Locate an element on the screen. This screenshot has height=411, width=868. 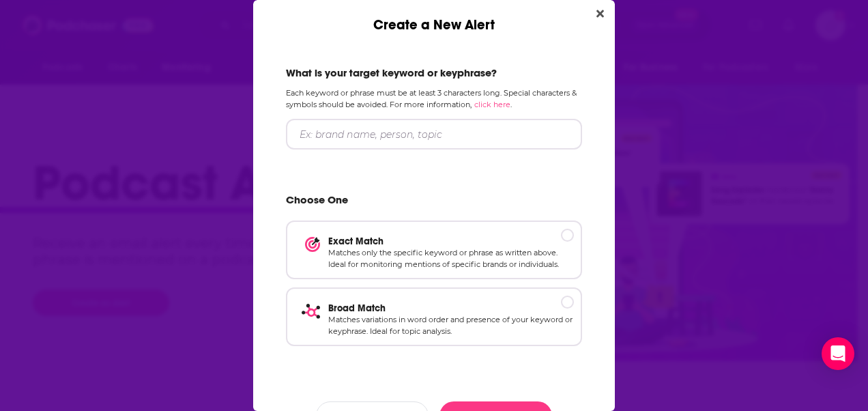
h2: What is your target keyword or keyphrase? is located at coordinates (434, 72).